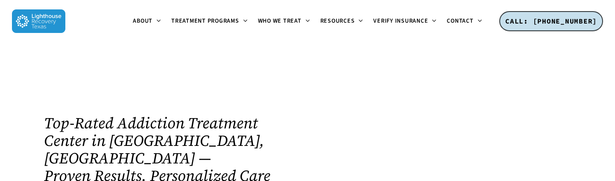  What do you see at coordinates (337, 21) in the screenshot?
I see `span: Resources` at bounding box center [337, 21].